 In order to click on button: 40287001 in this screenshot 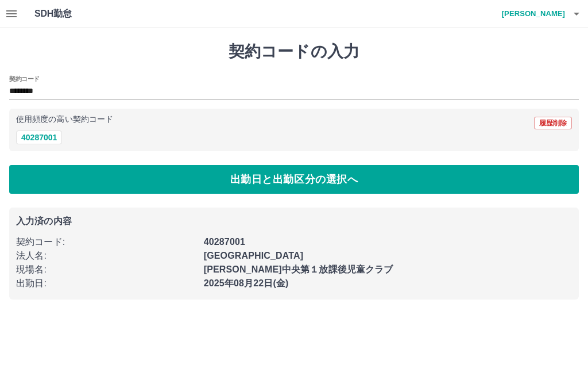, I will do `click(39, 137)`.